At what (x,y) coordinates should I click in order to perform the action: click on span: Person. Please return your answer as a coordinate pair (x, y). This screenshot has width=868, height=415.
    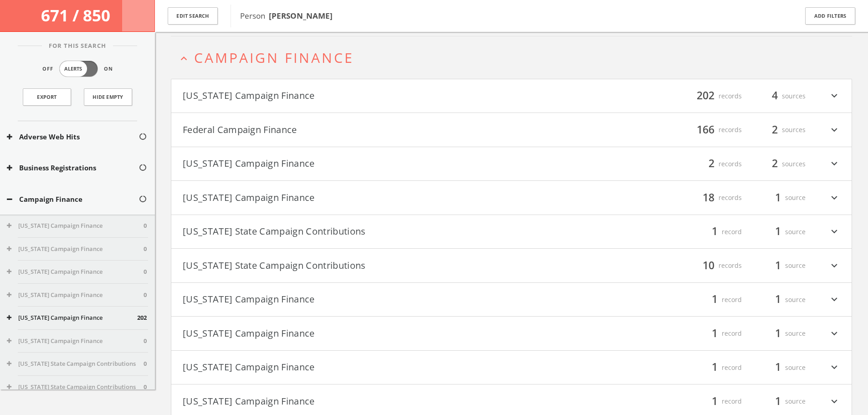
    Looking at the image, I should click on (286, 15).